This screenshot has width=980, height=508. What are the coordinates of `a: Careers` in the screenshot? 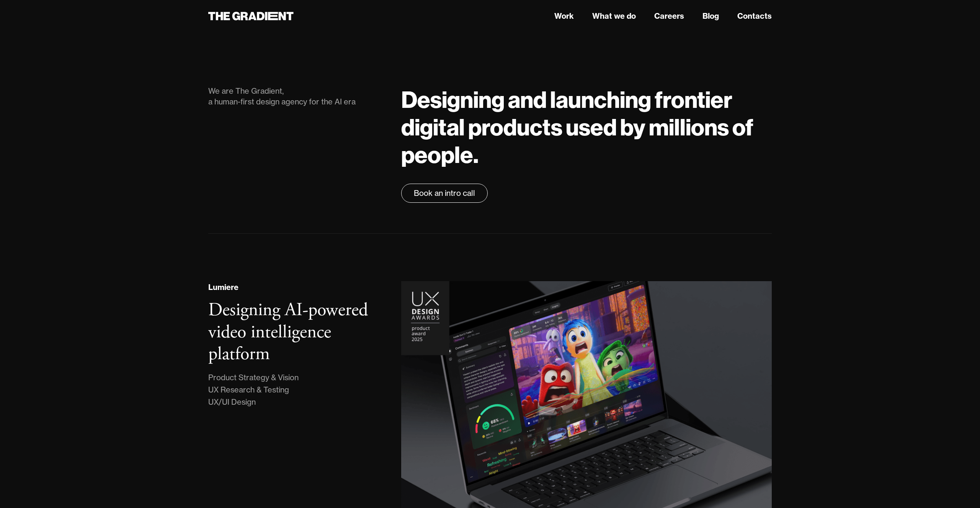 It's located at (669, 16).